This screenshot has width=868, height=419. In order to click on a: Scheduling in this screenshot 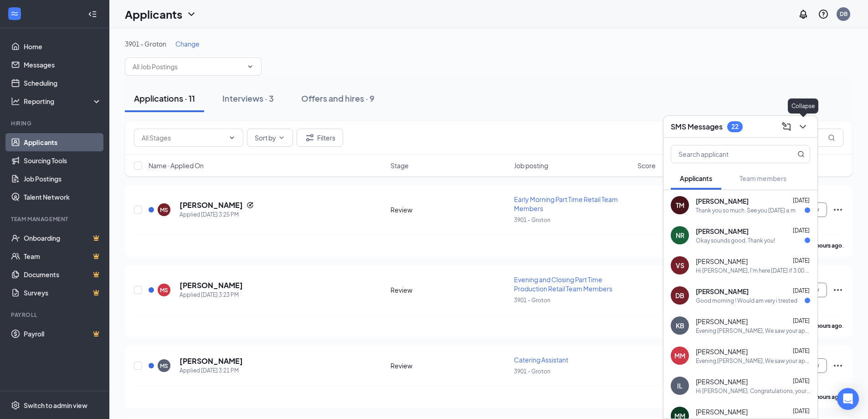, I will do `click(62, 83)`.